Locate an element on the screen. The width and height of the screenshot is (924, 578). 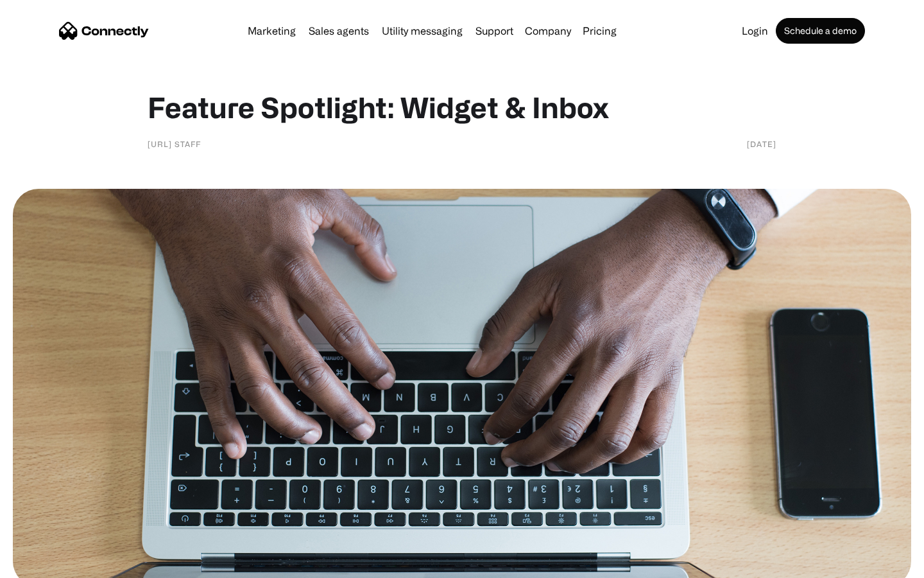
a: Pricing is located at coordinates (600, 31).